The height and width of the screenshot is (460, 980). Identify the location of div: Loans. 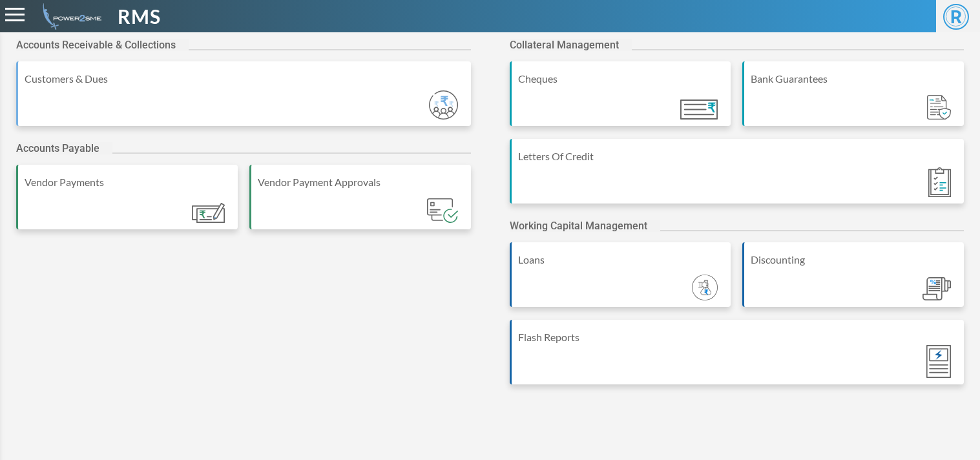
(622, 260).